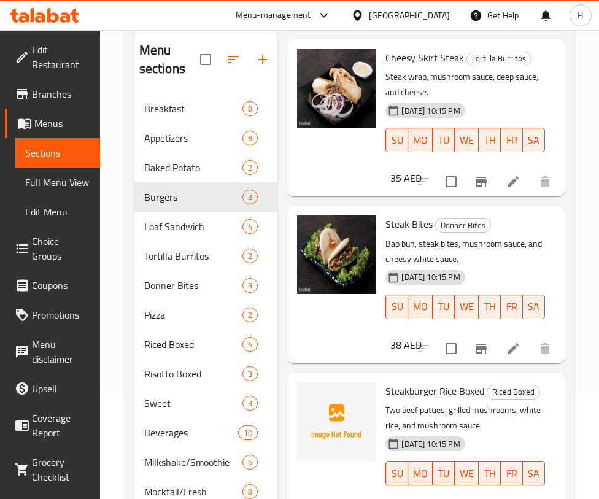  What do you see at coordinates (193, 168) in the screenshot?
I see `span: Baked Potato` at bounding box center [193, 168].